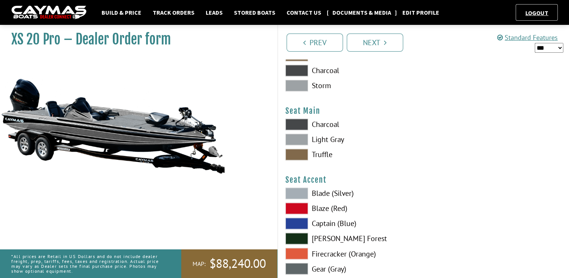 This screenshot has width=569, height=278. Describe the element at coordinates (423, 179) in the screenshot. I see `h4: Seat Accent` at that location.